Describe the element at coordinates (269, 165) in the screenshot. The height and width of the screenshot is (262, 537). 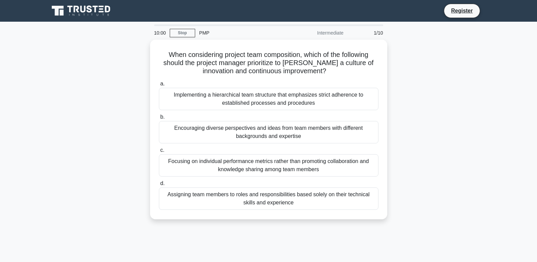
I see `div: Focusing on individual performance metrics rather than promoting collaboration and knowledge shar...` at that location.